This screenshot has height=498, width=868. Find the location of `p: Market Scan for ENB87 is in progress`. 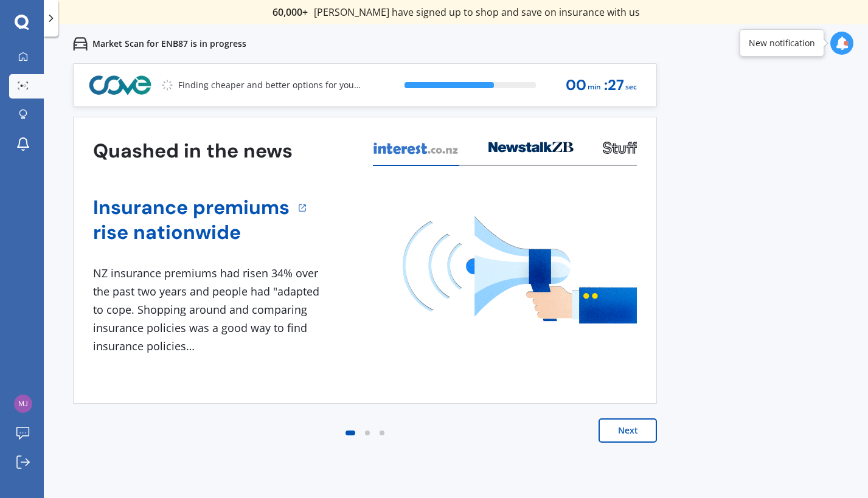

p: Market Scan for ENB87 is in progress is located at coordinates (169, 44).